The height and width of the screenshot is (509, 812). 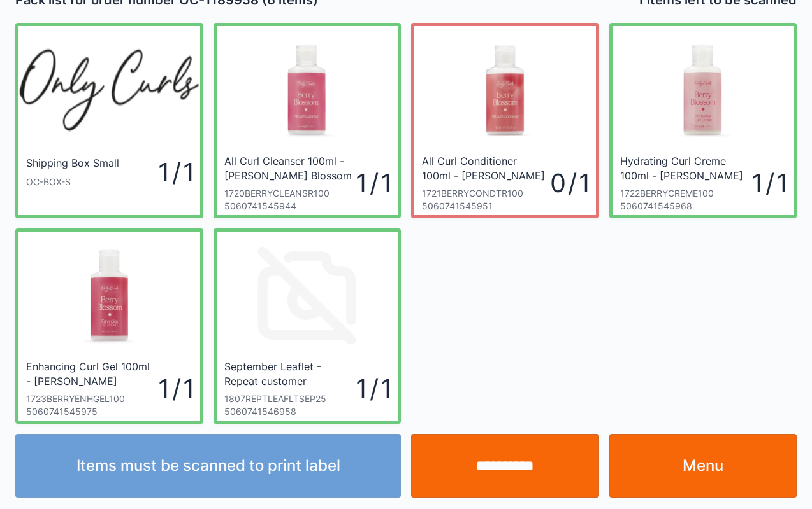 I want to click on div: 1723BERRYENHGEL100, so click(x=92, y=399).